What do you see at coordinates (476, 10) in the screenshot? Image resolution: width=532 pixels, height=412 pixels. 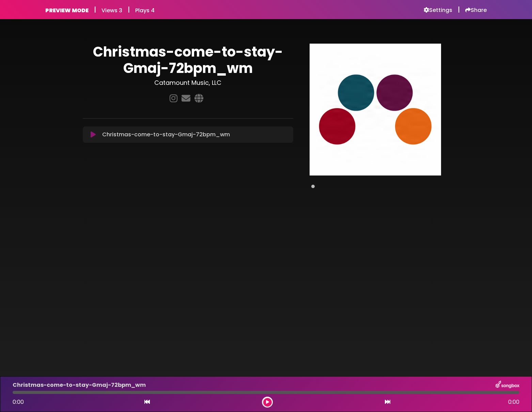 I see `a: Share` at bounding box center [476, 10].